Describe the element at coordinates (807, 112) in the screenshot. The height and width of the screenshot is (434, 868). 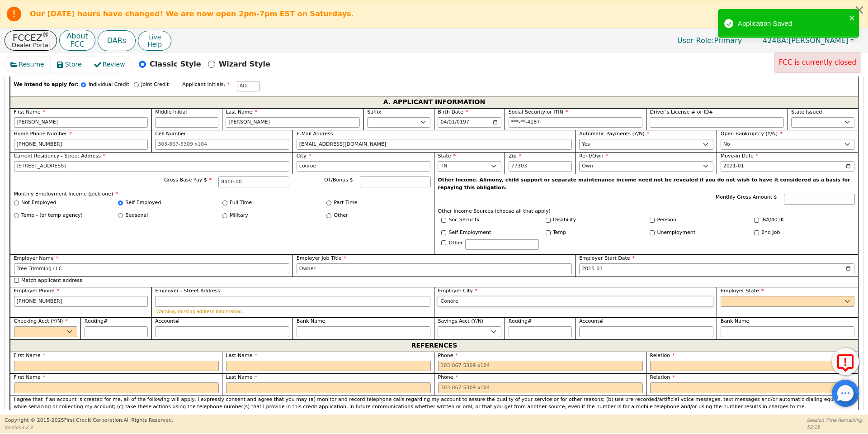
I see `span: State Issued` at that location.